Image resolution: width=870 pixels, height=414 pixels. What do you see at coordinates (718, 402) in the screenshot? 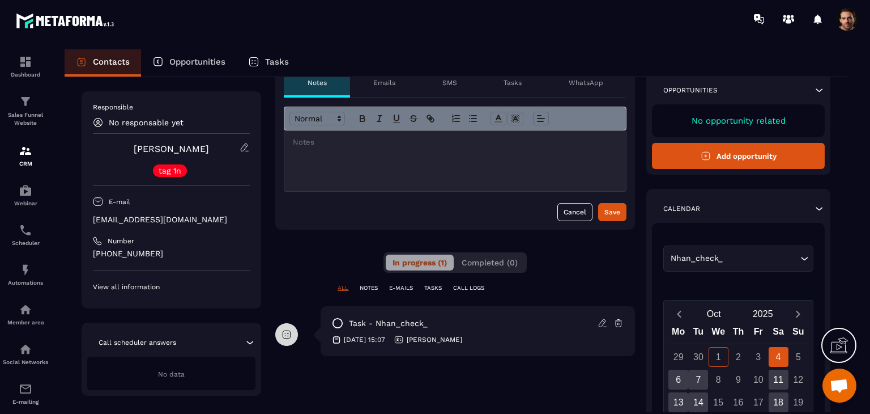
I see `div: 15` at bounding box center [718, 402].